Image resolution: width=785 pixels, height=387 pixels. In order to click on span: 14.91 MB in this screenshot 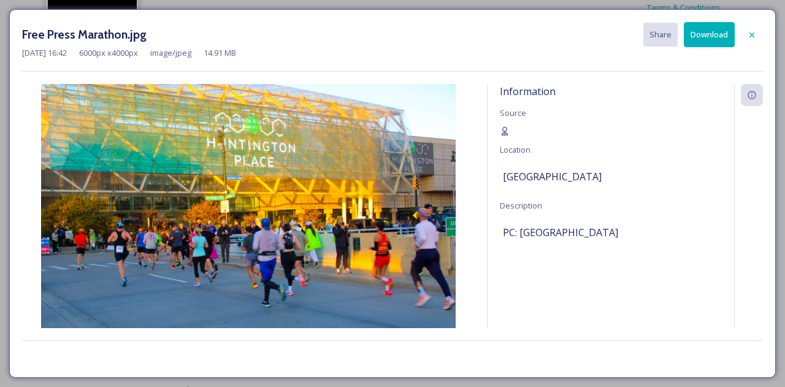, I will do `click(219, 53)`.